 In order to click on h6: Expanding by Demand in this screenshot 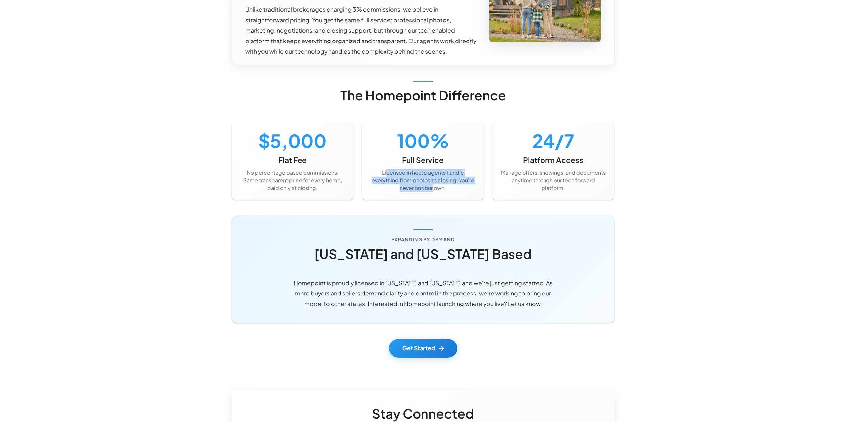, I will do `click(423, 240)`.